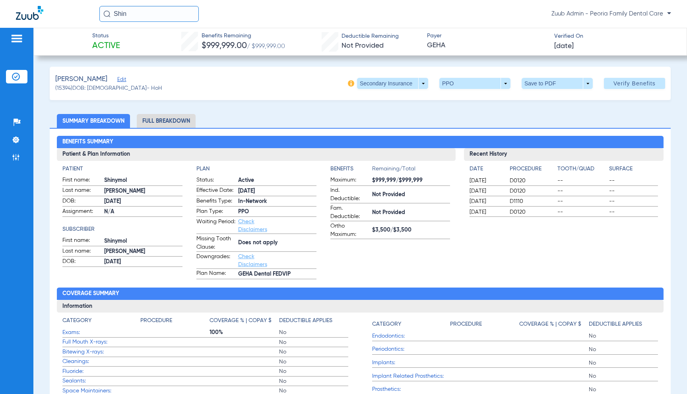 The width and height of the screenshot is (687, 394). Describe the element at coordinates (244, 322) in the screenshot. I see `app-breakdown-title: Coverage % | Copay $` at that location.